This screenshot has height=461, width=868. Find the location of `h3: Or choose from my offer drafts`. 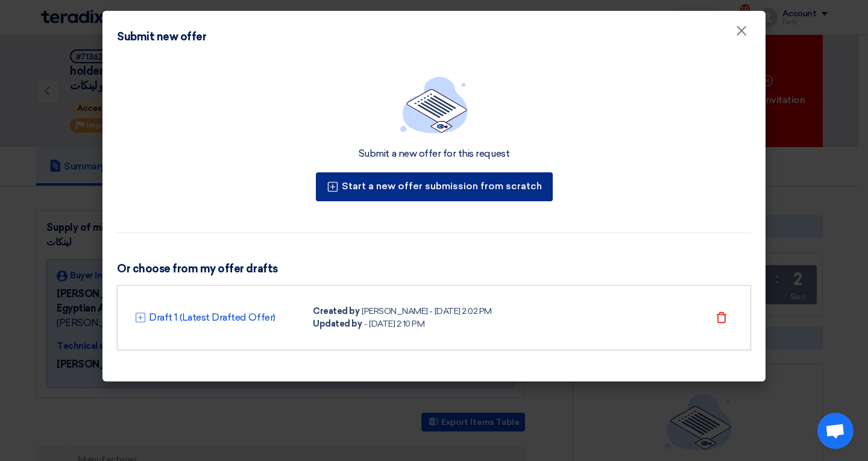

h3: Or choose from my offer drafts is located at coordinates (434, 269).